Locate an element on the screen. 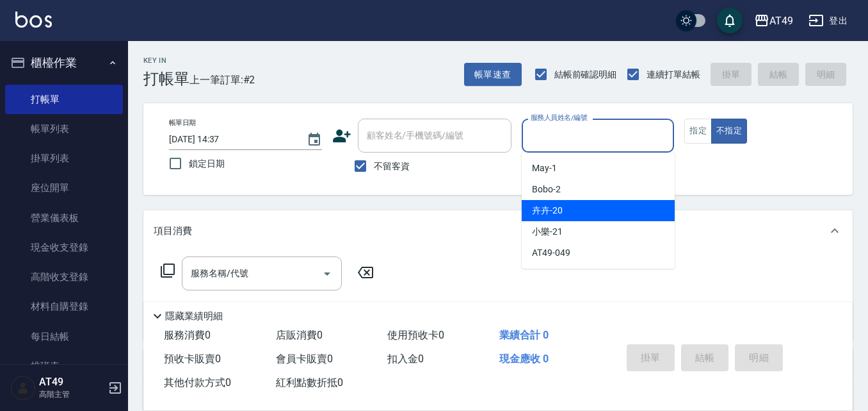 The width and height of the screenshot is (868, 411). button: save is located at coordinates (730, 21).